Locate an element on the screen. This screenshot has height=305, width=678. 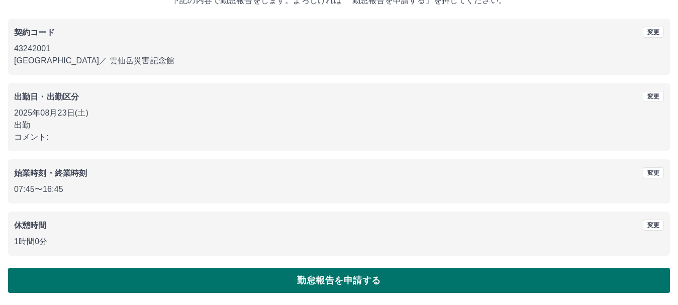
p: 07:45 〜 16:45 is located at coordinates (339, 189).